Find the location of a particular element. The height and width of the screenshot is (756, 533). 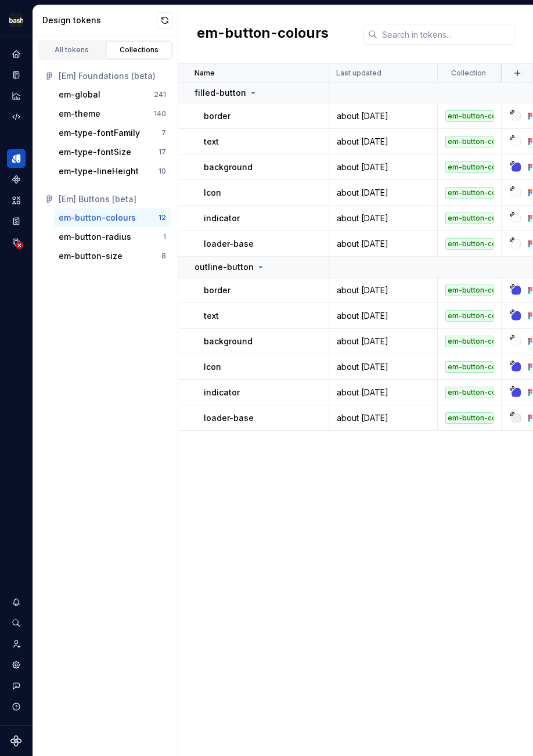

input: Search in tokens... is located at coordinates (446, 35).